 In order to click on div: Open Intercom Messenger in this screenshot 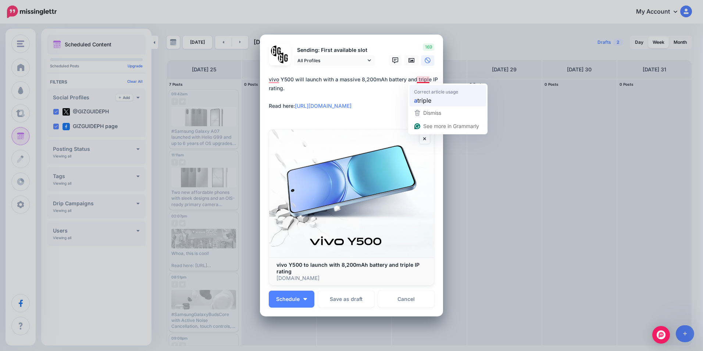, I will do `click(661, 335)`.